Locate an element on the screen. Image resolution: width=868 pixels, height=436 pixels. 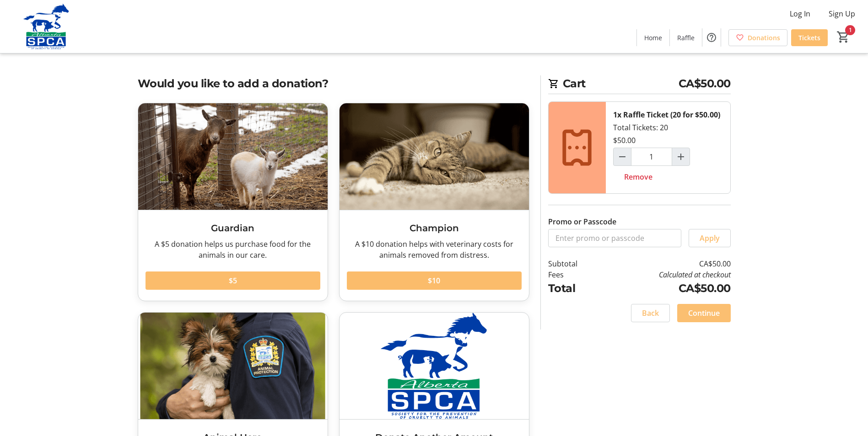
h3: Guardian is located at coordinates (233, 228).